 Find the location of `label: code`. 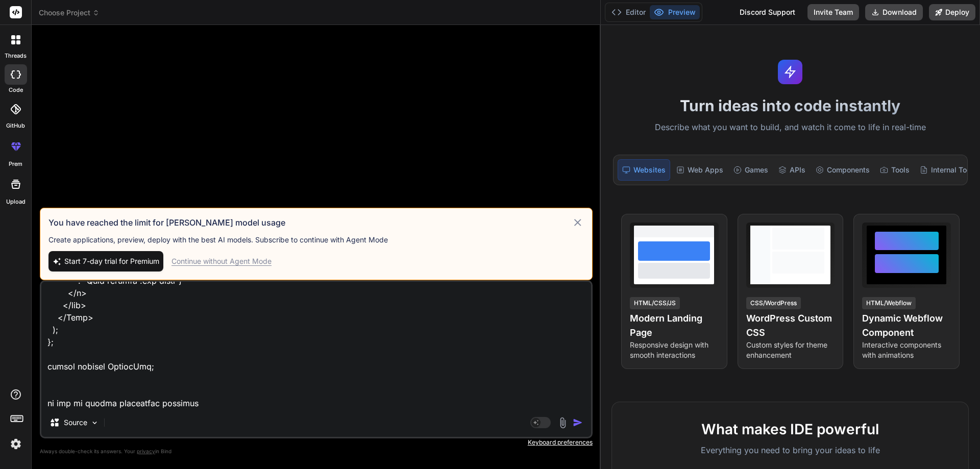

label: code is located at coordinates (16, 90).